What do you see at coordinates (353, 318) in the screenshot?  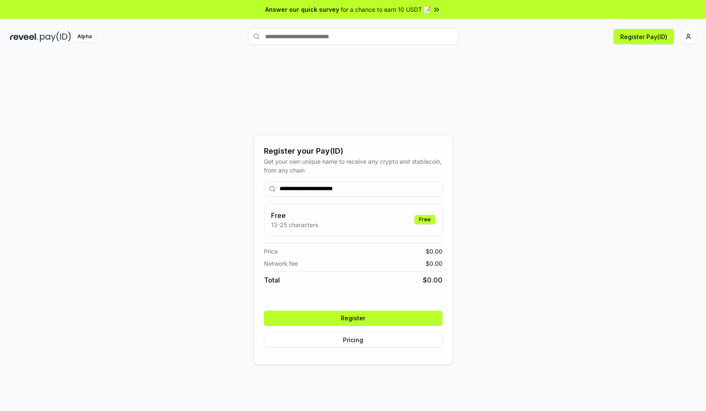 I see `button: Register` at bounding box center [353, 318].